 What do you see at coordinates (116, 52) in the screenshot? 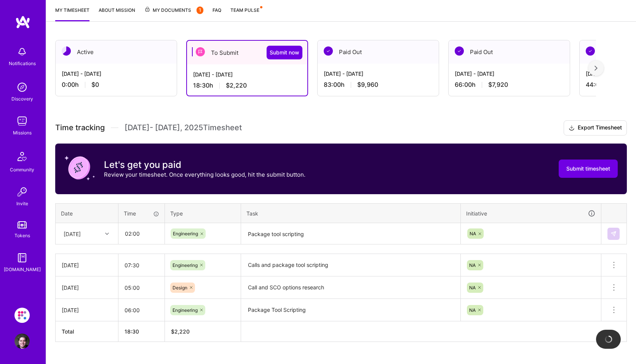
I see `div: Active` at bounding box center [116, 52].